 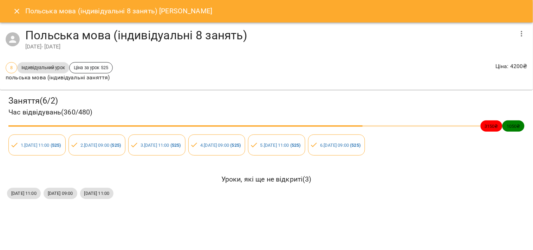 What do you see at coordinates (267, 101) in the screenshot?
I see `h3: Заняття ( 6 / 2 )` at bounding box center [267, 101].